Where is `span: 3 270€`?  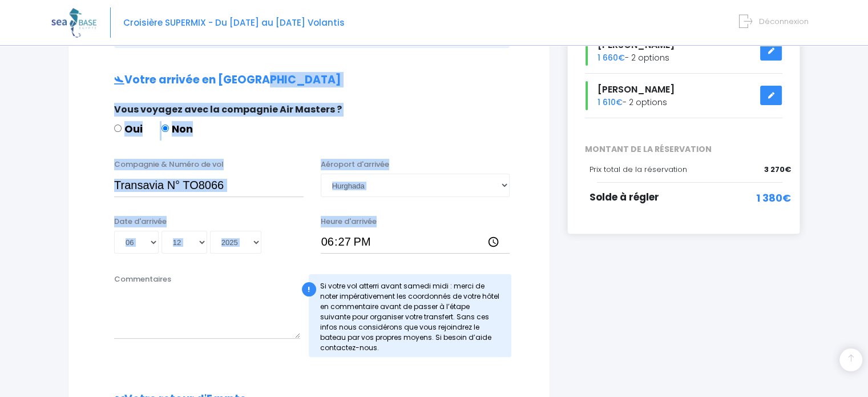
span: 3 270€ is located at coordinates (777, 169).